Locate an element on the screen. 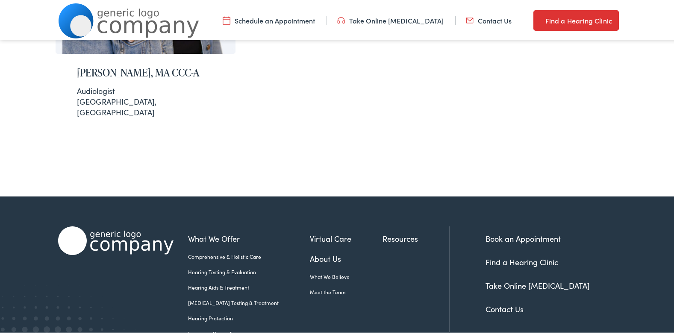 The height and width of the screenshot is (334, 674). a: Hearing Aids & Treatment is located at coordinates (249, 286).